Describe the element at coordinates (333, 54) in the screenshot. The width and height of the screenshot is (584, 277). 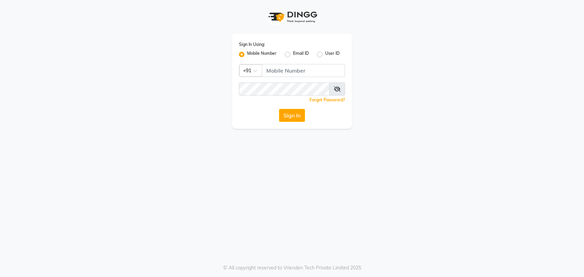
I see `label: User ID` at that location.